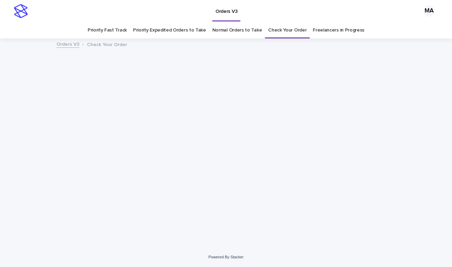  I want to click on img: stacker-logo-s-only.png, so click(21, 11).